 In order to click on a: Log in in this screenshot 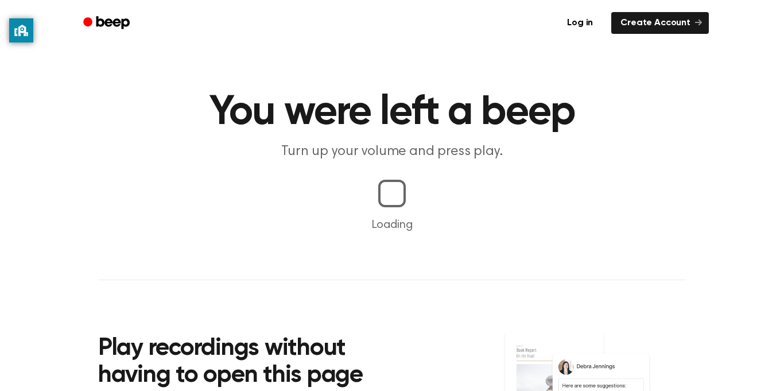, I will do `click(579, 23)`.